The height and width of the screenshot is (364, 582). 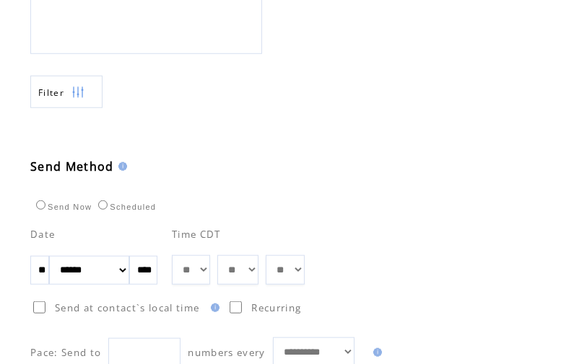 What do you see at coordinates (40, 205) in the screenshot?
I see `input: Send Now` at bounding box center [40, 205].